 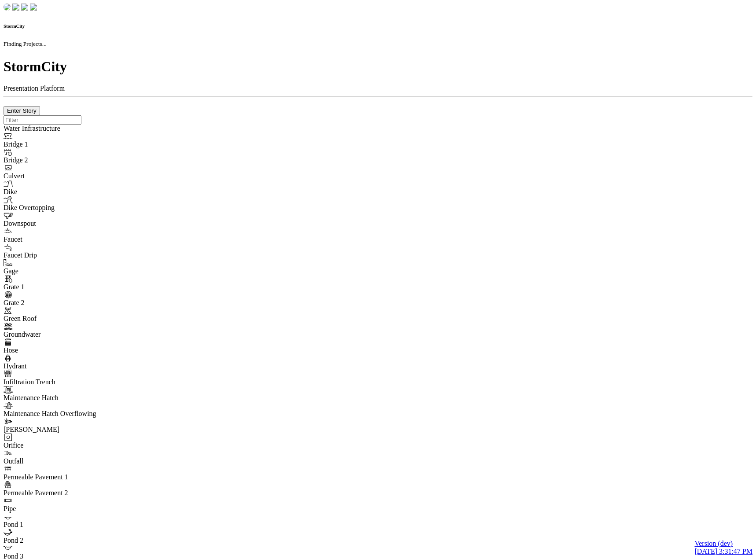 What do you see at coordinates (63, 239) in the screenshot?
I see `div: Faucet` at bounding box center [63, 239].